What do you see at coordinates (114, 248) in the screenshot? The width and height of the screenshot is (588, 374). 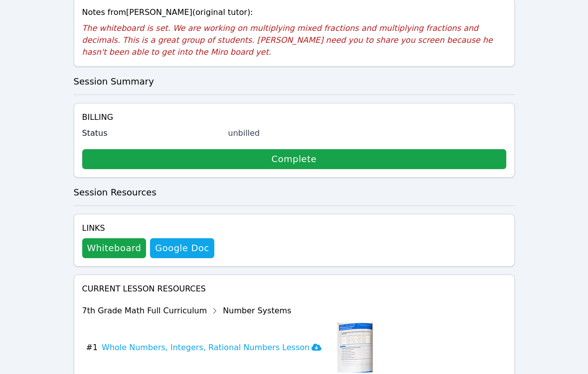 I see `button: Whiteboard` at bounding box center [114, 248].